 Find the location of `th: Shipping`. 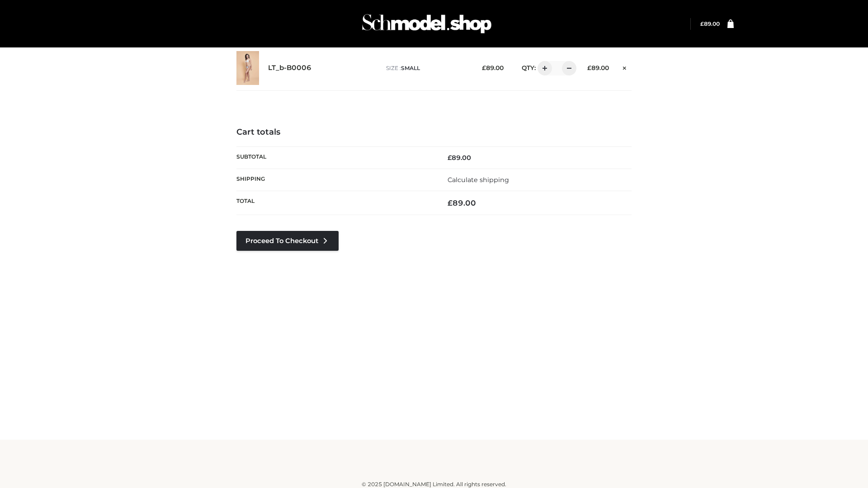

th: Shipping is located at coordinates (335, 180).